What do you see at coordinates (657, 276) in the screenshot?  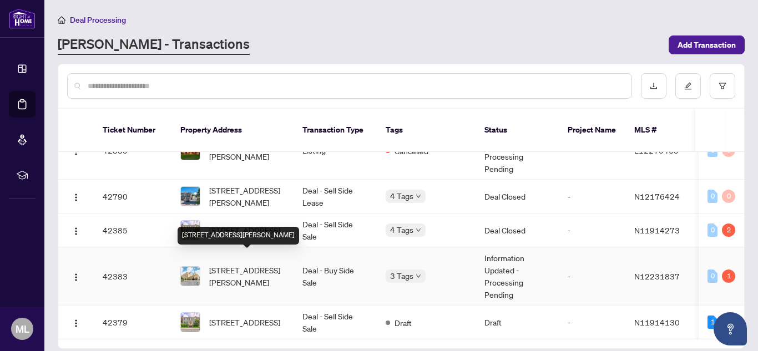 I see `span: N12231837` at bounding box center [657, 276].